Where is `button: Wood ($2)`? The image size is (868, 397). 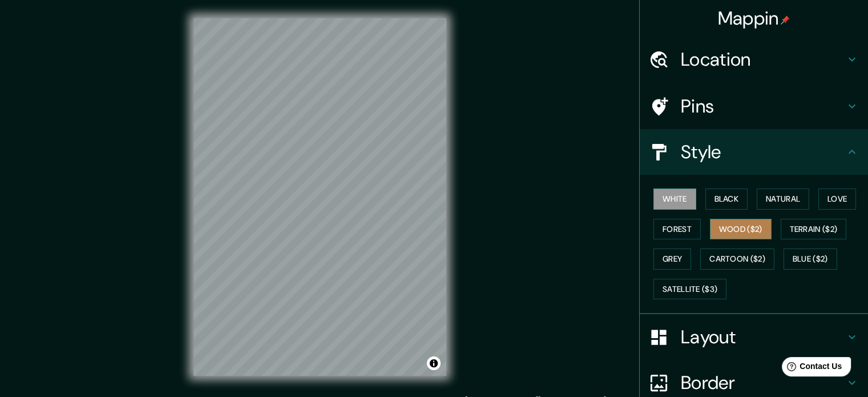 button: Wood ($2) is located at coordinates (741, 229).